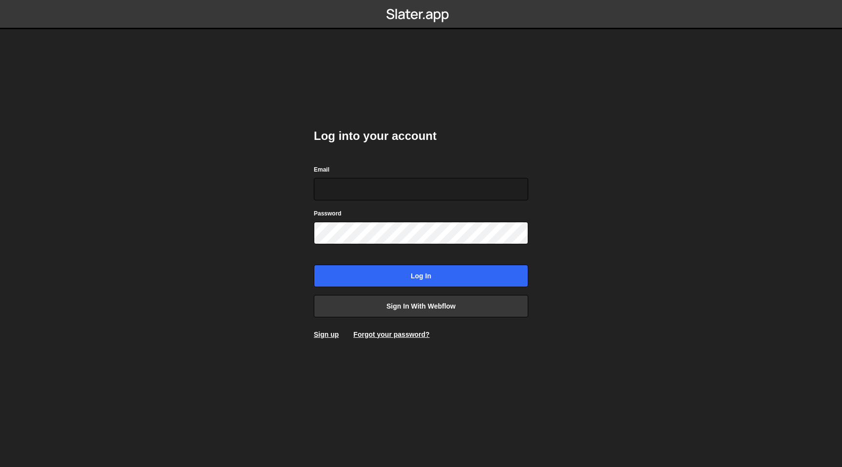 The width and height of the screenshot is (842, 467). I want to click on label: Email, so click(322, 170).